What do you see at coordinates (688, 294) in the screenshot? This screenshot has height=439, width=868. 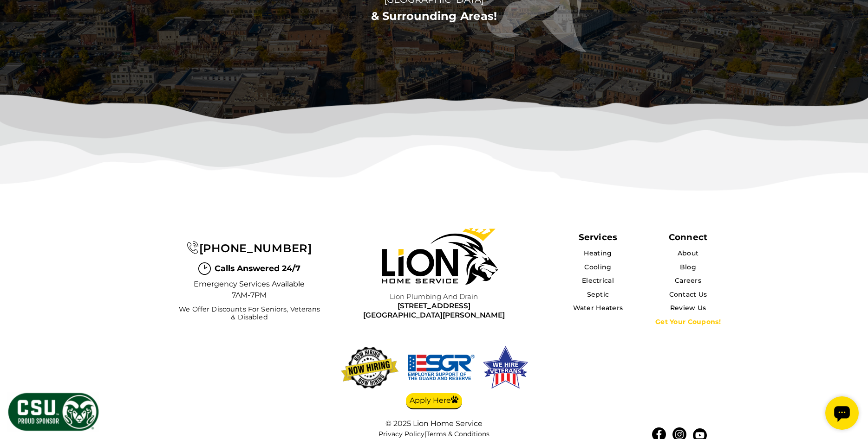 I see `a: Contact Us` at bounding box center [688, 294].